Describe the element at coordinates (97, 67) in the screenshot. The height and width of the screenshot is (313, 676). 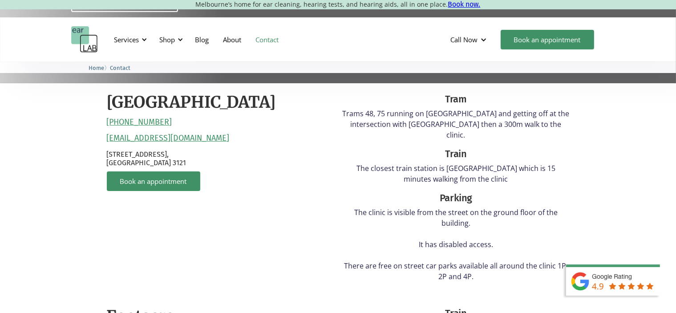
I see `a: Home` at that location.